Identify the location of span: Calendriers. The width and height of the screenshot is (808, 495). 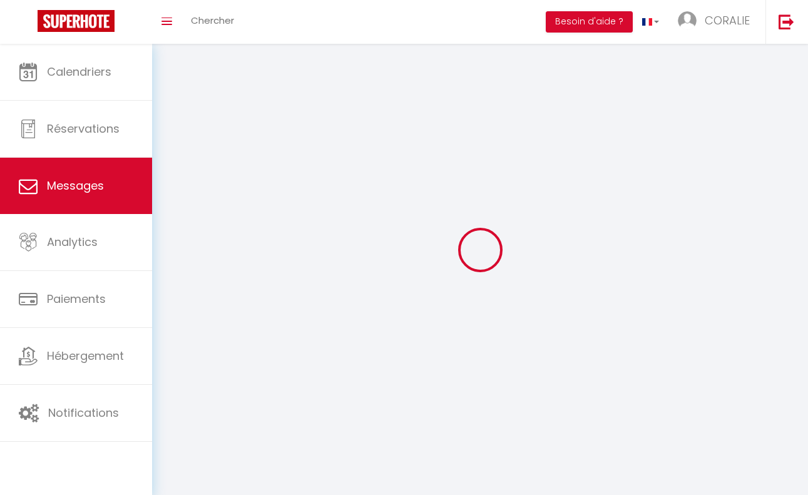
(79, 71).